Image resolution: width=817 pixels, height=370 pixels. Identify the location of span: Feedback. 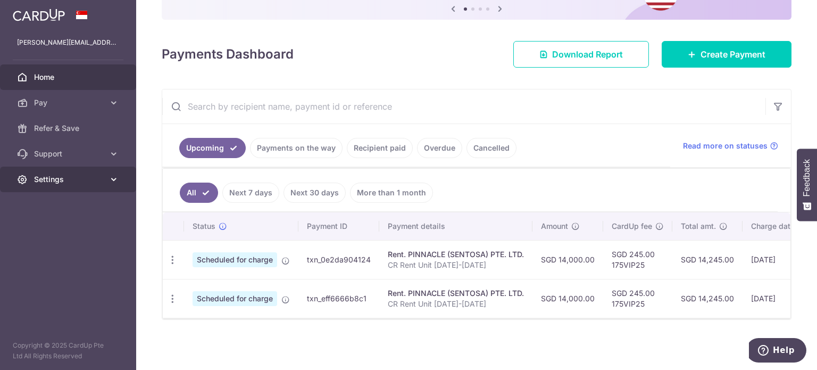
(807, 178).